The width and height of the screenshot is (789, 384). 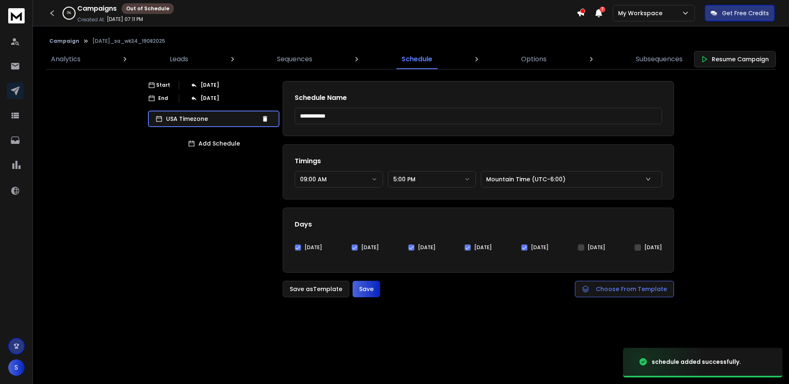 What do you see at coordinates (163, 85) in the screenshot?
I see `p: Start` at bounding box center [163, 85].